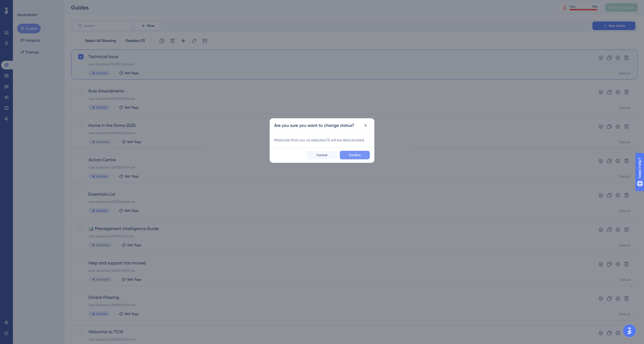 The image size is (644, 344). I want to click on button: Open AI Assistant Launcher, so click(8, 8).